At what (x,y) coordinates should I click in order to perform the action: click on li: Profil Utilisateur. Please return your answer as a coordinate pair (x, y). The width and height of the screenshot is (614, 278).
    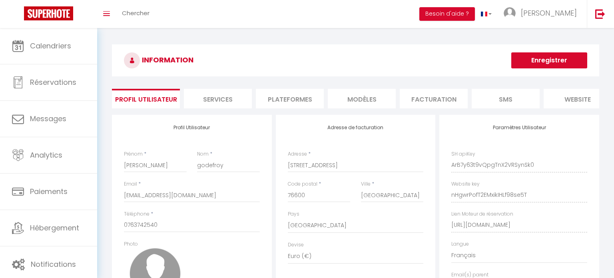
    Looking at the image, I should click on (146, 98).